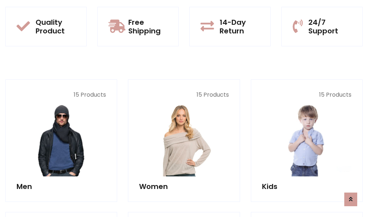 The height and width of the screenshot is (217, 368). Describe the element at coordinates (148, 27) in the screenshot. I see `h5: Free Shipping` at that location.